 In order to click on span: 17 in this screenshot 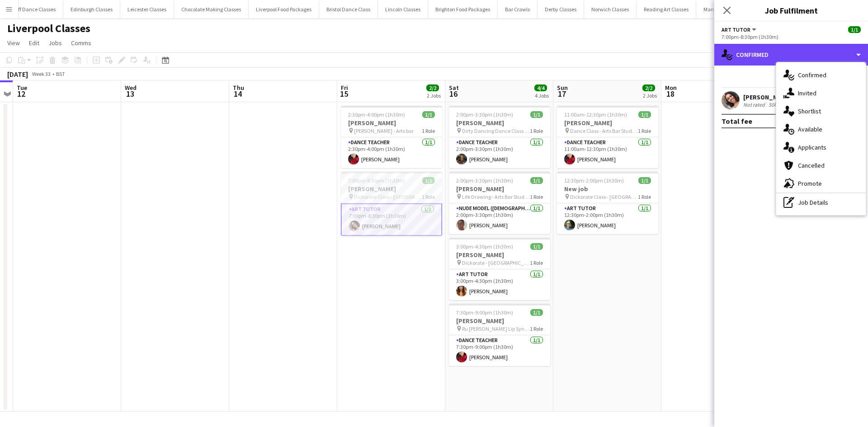, I will do `click(561, 94)`.